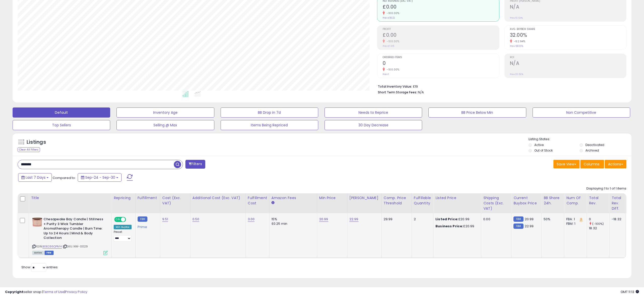  What do you see at coordinates (516, 46) in the screenshot?
I see `small: Prev: 68.00%` at bounding box center [516, 46].